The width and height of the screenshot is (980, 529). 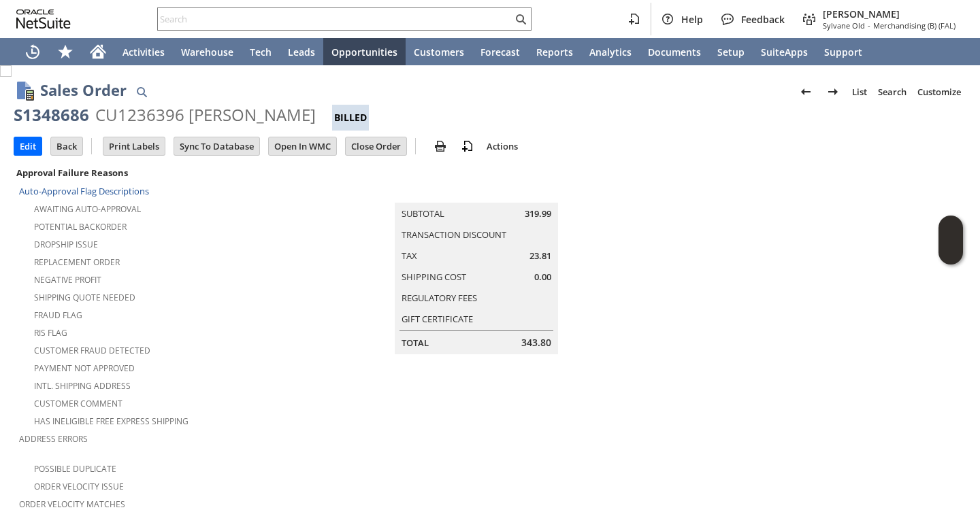 What do you see at coordinates (554, 51) in the screenshot?
I see `span: Reports` at bounding box center [554, 51].